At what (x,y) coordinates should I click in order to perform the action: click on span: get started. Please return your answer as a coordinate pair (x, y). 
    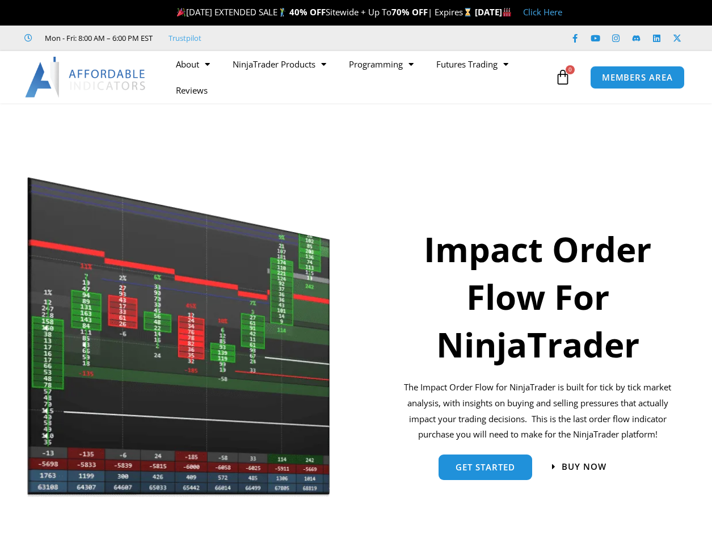
    Looking at the image, I should click on (485, 467).